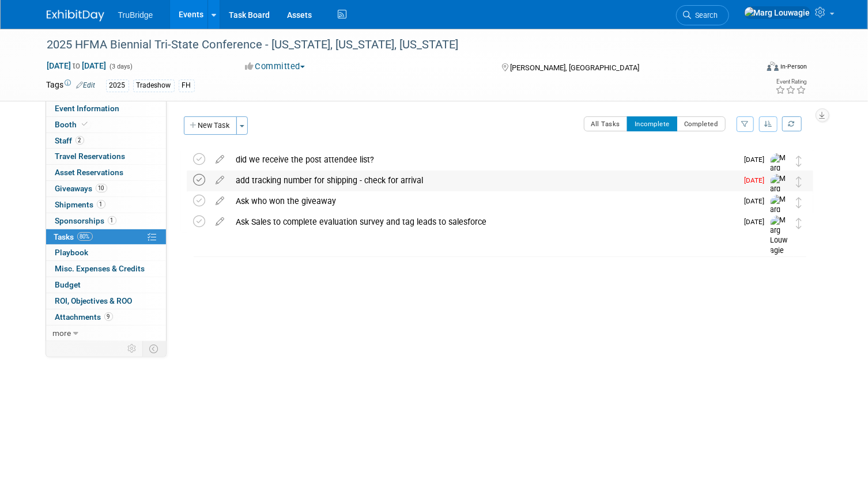  Describe the element at coordinates (154, 349) in the screenshot. I see `td: Toggle Event Tabs` at that location.